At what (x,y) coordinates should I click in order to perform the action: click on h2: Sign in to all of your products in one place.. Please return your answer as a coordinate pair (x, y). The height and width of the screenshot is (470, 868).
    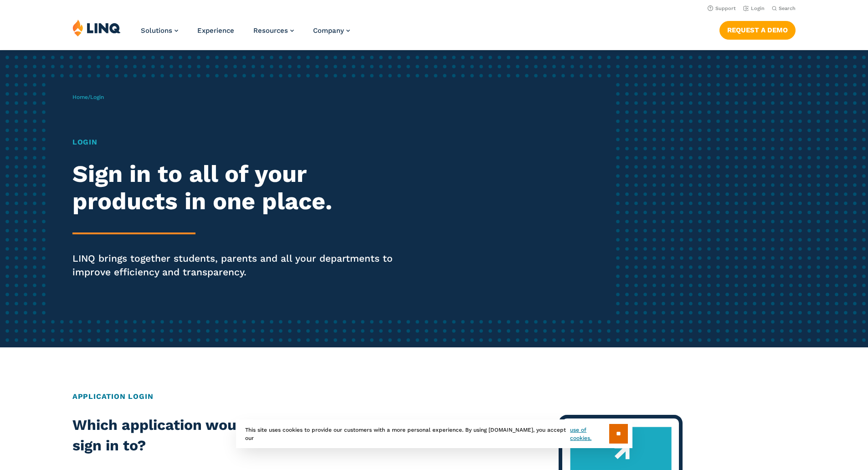
    Looking at the image, I should click on (240, 188).